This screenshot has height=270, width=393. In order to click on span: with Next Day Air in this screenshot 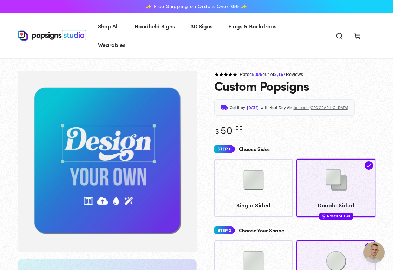, I will do `click(276, 107)`.